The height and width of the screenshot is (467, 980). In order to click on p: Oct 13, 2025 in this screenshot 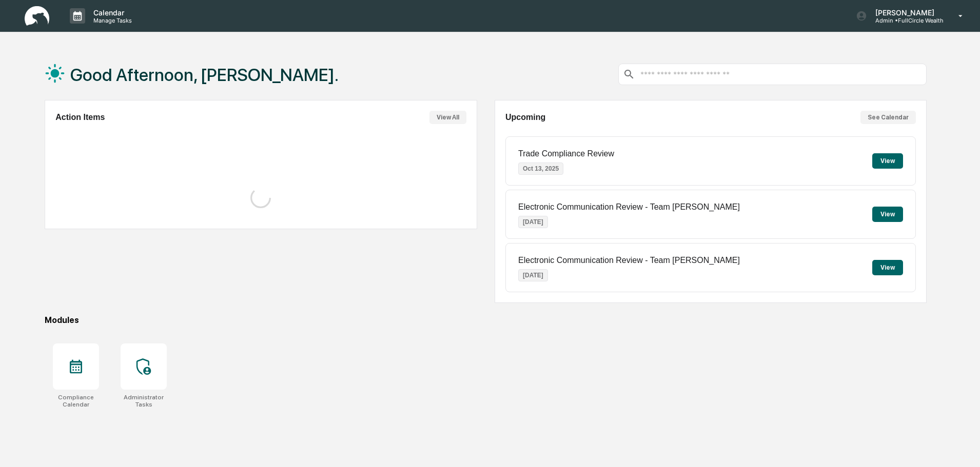, I will do `click(541, 168)`.